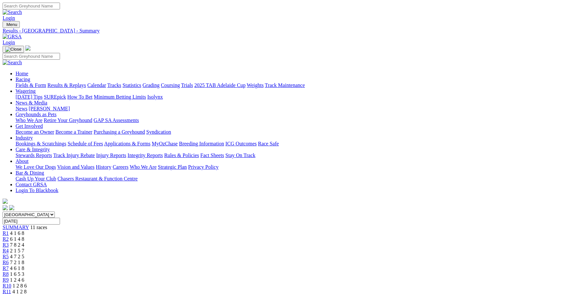 This screenshot has width=586, height=294. Describe the element at coordinates (21, 108) in the screenshot. I see `a: News` at that location.